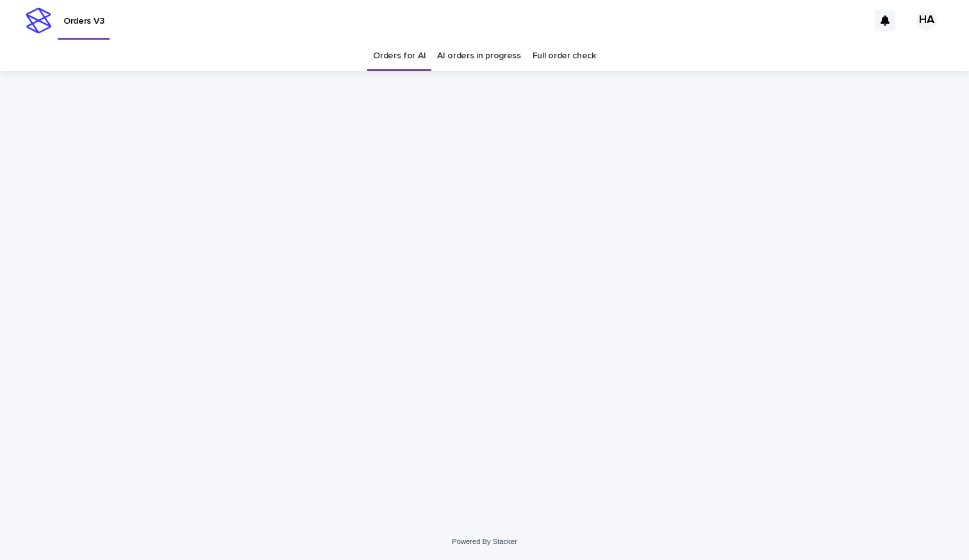 Image resolution: width=969 pixels, height=560 pixels. I want to click on a: Powered By Stacker, so click(484, 542).